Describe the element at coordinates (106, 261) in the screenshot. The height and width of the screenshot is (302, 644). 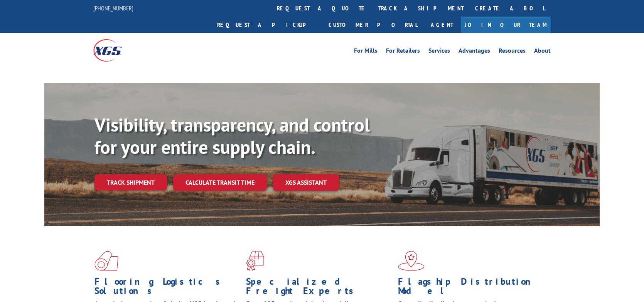
I see `img: xgs-icon-total-supply-chain-intelligence-red` at that location.